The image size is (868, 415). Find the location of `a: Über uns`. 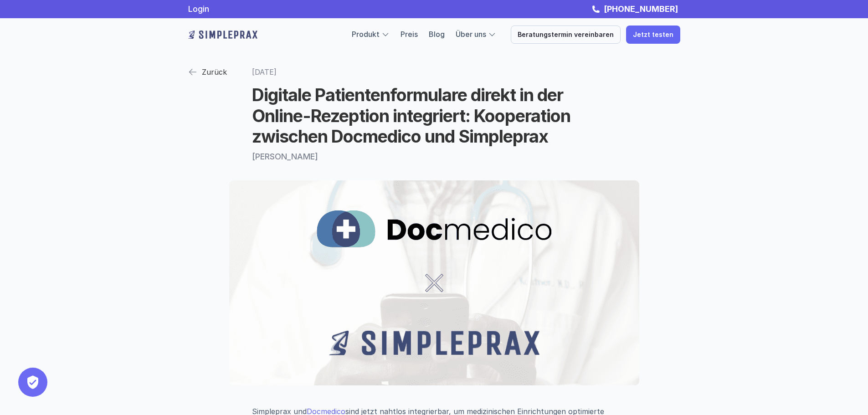

a: Über uns is located at coordinates (471, 34).